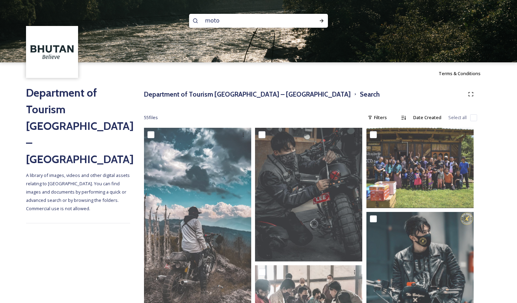  I want to click on img: BT_Logo_BB_Lockup_CMYK_High%2520Res.jpg, so click(52, 52).